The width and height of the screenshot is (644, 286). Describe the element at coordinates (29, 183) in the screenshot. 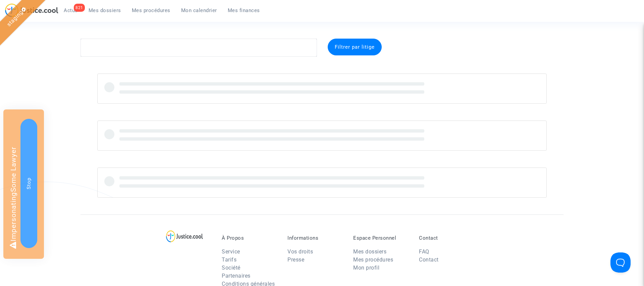

I see `button: Stop` at that location.